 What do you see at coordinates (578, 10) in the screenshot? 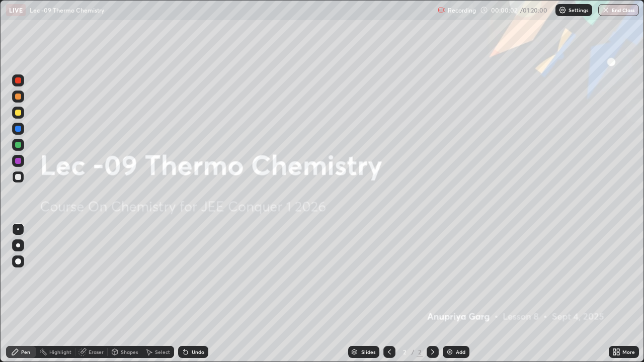
I see `p: Settings` at bounding box center [578, 10].